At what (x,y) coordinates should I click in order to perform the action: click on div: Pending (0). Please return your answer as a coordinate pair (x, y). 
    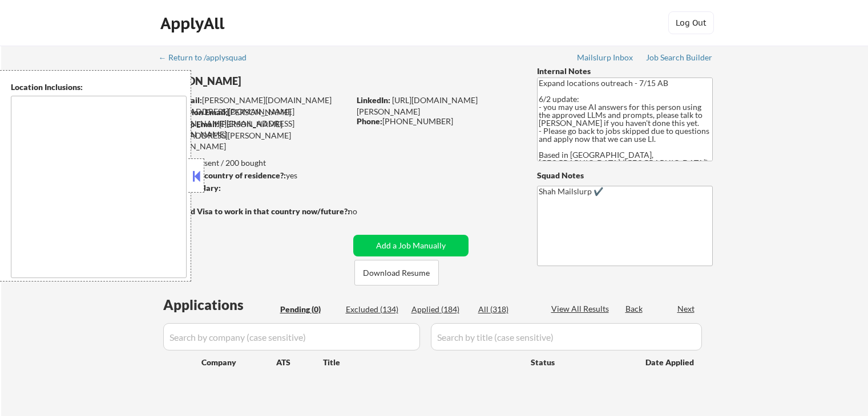
    Looking at the image, I should click on (309, 310).